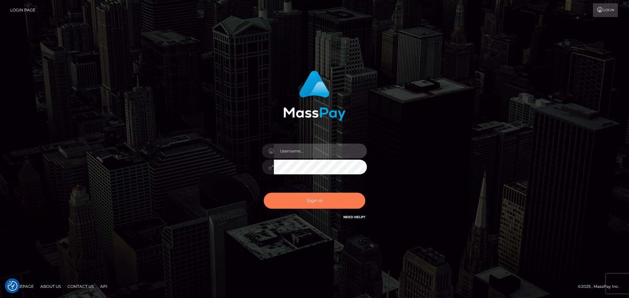 The width and height of the screenshot is (629, 298). Describe the element at coordinates (315, 201) in the screenshot. I see `button: Sign in` at that location.